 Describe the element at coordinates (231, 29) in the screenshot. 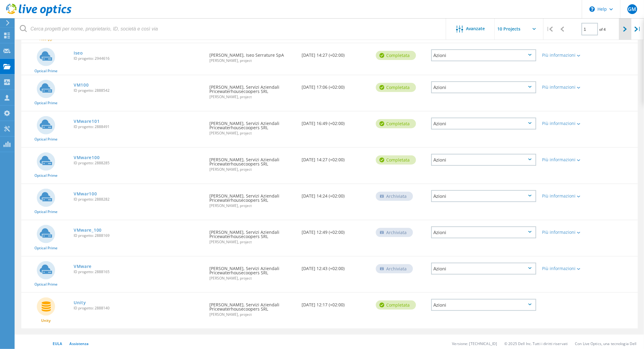

I see `input: Cerca progetti per nome, proprietario, ID, società e così via` at that location.